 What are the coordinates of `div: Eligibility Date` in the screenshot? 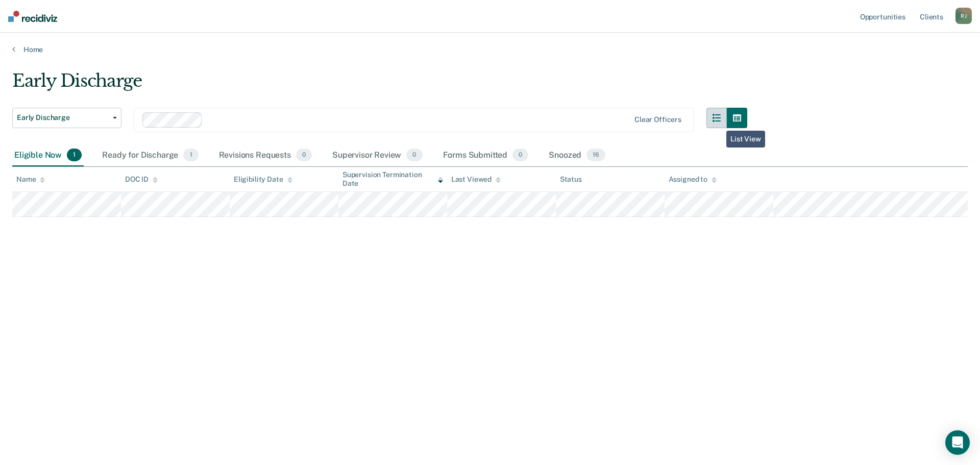 It's located at (263, 180).